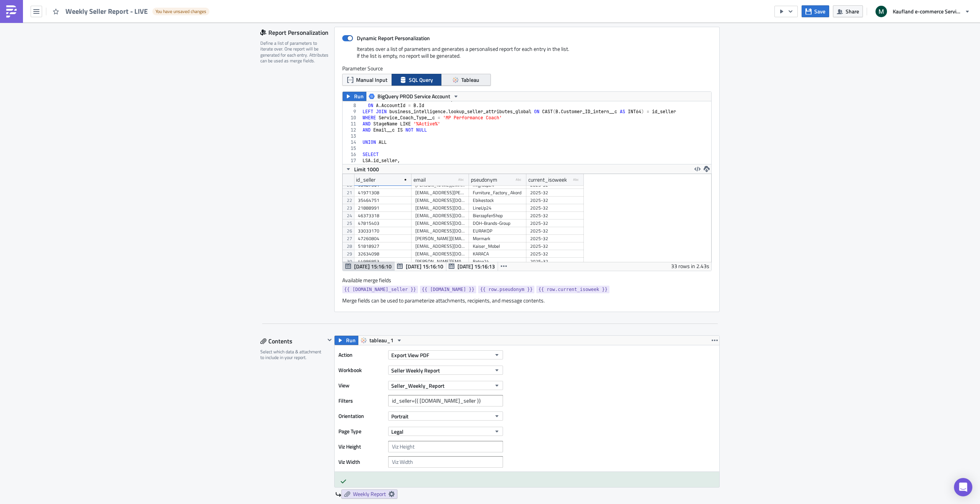  I want to click on div: 17, so click(352, 161).